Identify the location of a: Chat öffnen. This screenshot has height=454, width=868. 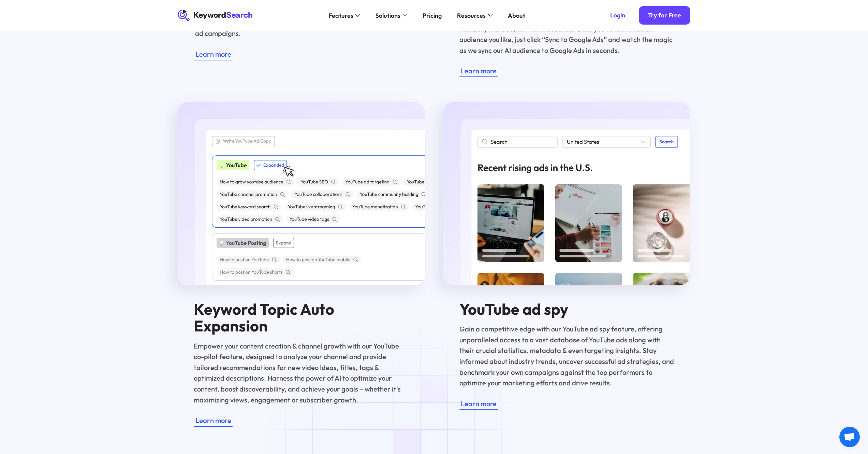
(850, 437).